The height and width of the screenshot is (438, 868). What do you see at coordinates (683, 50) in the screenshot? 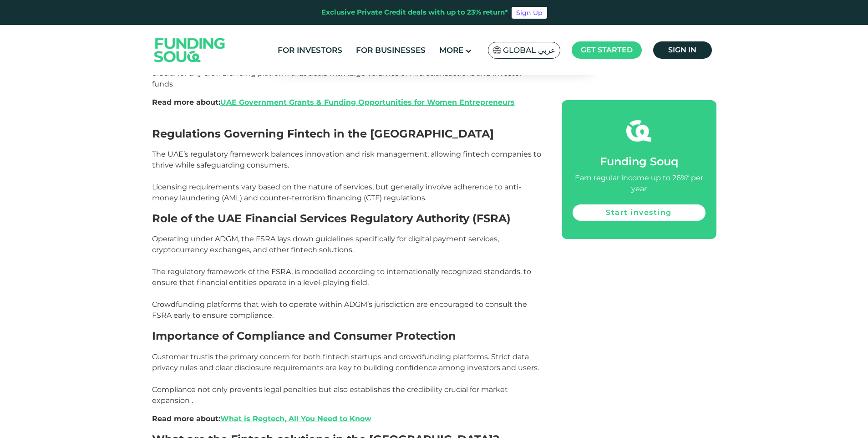
I see `a: Sign in` at bounding box center [683, 50].